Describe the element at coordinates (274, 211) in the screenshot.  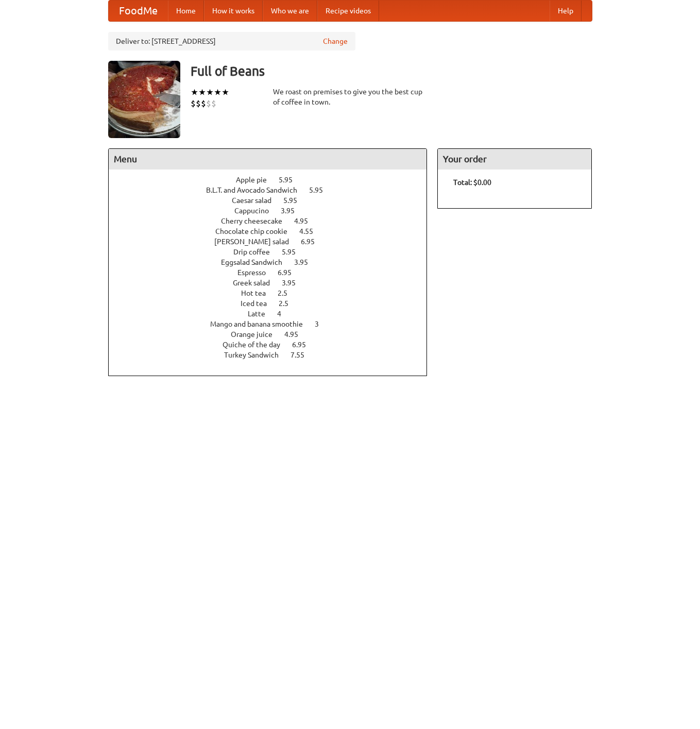
I see `a: Cappucino 3.95` at that location.